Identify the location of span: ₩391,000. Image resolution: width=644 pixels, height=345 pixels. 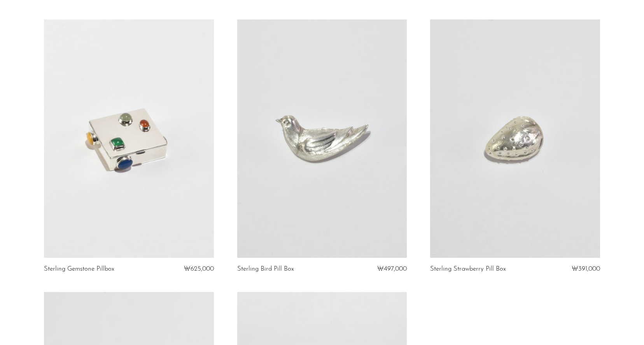
(586, 269).